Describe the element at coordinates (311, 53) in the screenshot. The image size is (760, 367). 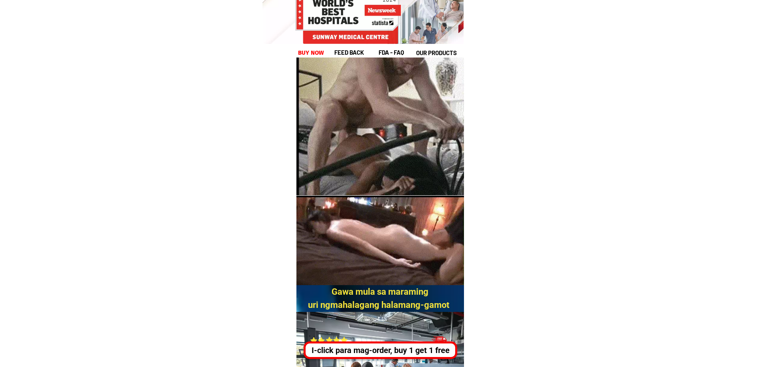
I see `h1: buy now` at that location.